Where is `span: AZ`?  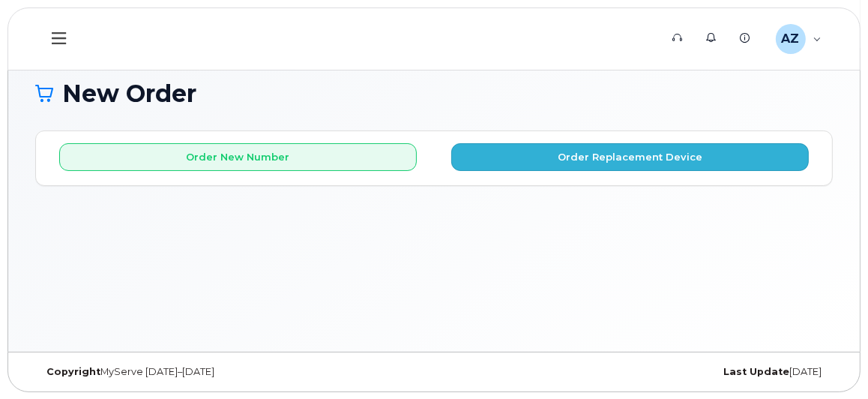
span: AZ is located at coordinates (791, 39).